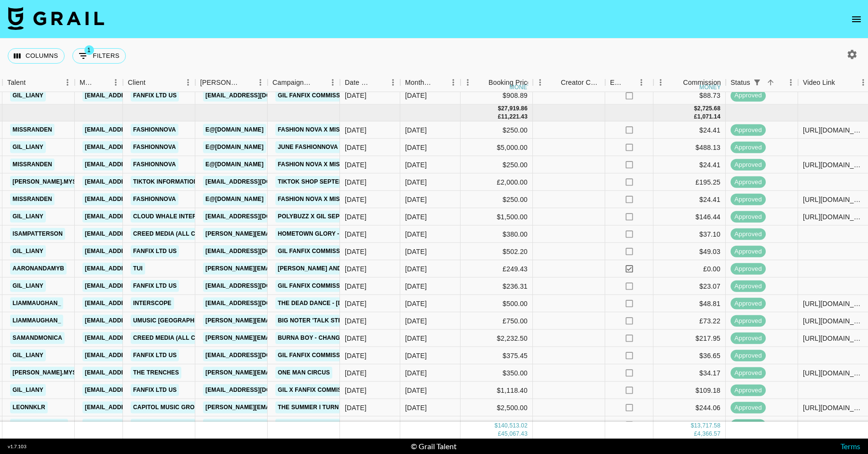 This screenshot has height=454, width=868. What do you see at coordinates (497, 96) in the screenshot?
I see `div: $908.89` at bounding box center [497, 96].